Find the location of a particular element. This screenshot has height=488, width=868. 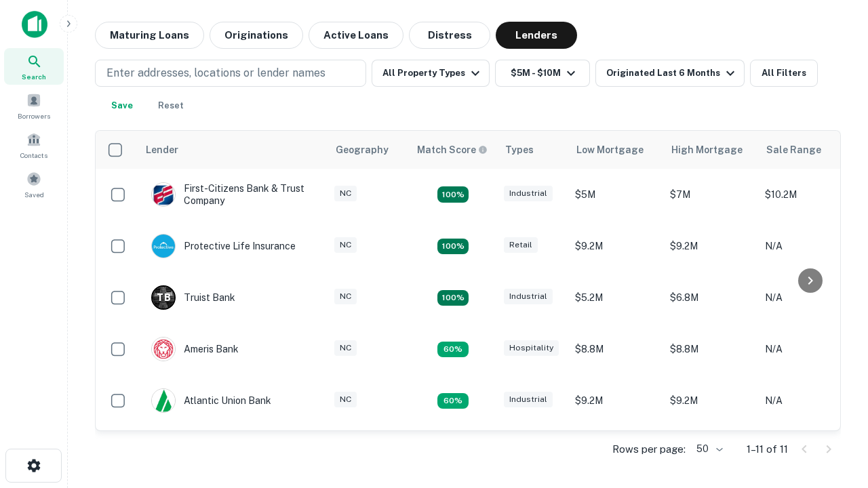

span: Contacts is located at coordinates (34, 155).